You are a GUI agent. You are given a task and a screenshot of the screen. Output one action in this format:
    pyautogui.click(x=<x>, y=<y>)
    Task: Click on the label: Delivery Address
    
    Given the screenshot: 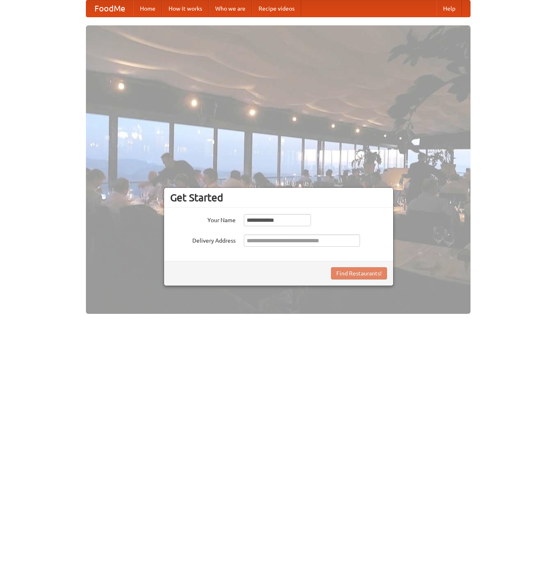 What is the action you would take?
    pyautogui.click(x=203, y=239)
    